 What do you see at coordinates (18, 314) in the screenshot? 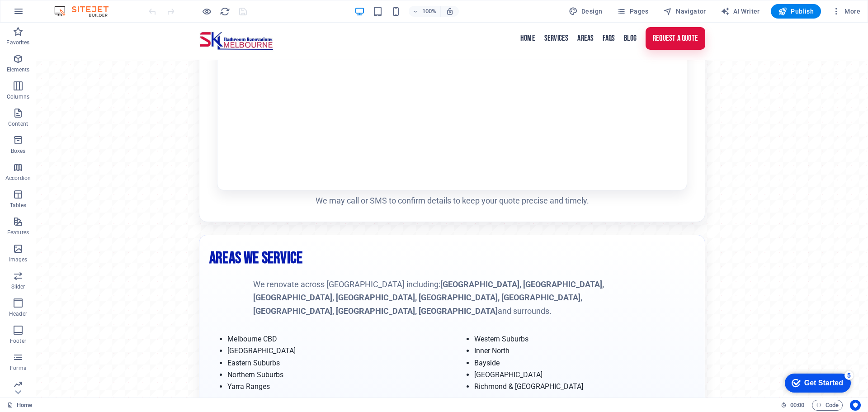
I see `p: Header` at bounding box center [18, 314].